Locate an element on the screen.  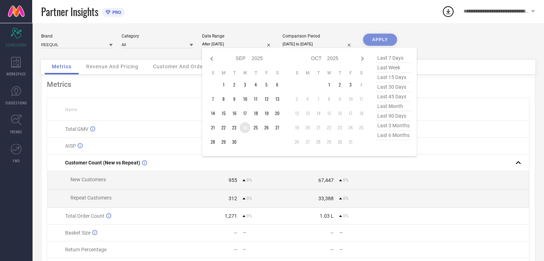
td: Mon Sep 08 2025 is located at coordinates (224, 99).